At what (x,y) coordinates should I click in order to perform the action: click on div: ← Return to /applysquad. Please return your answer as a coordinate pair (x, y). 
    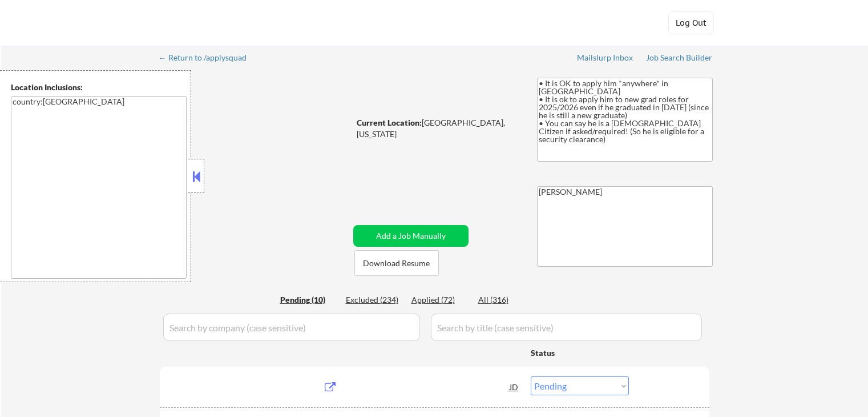
    Looking at the image, I should click on (208, 58).